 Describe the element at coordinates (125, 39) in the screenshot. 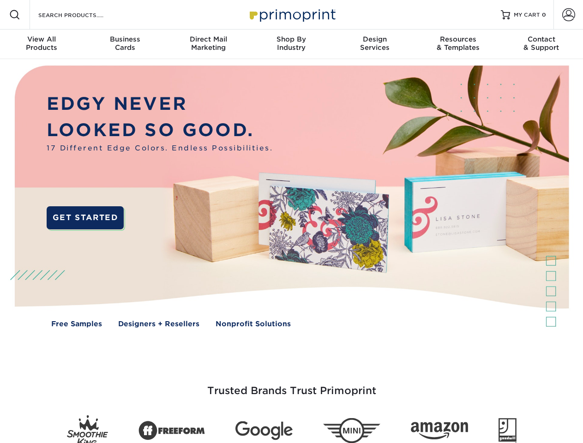

I see `span: Business` at that location.